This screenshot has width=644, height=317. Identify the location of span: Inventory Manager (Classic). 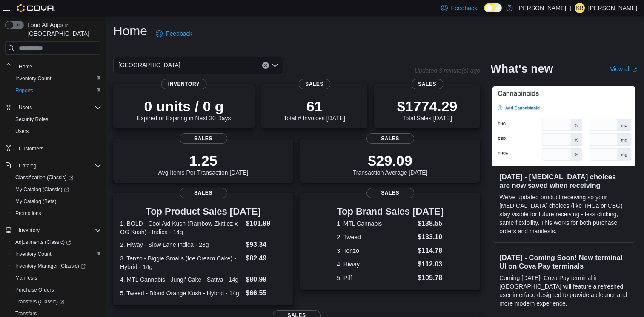
(56, 266).